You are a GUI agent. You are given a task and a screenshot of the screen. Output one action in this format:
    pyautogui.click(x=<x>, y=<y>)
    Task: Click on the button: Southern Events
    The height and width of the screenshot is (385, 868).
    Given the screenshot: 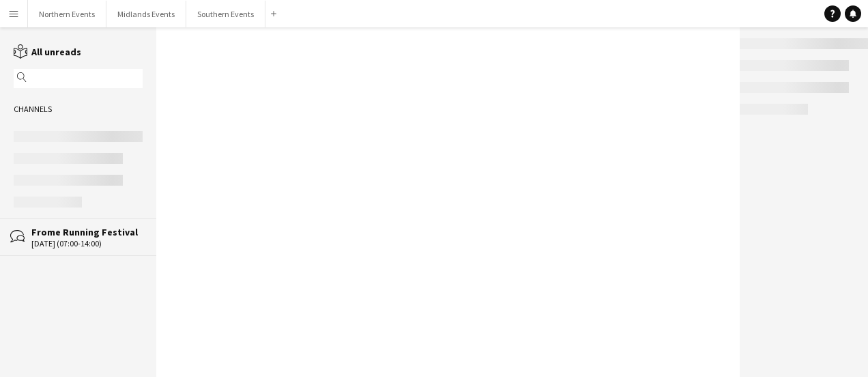 What is the action you would take?
    pyautogui.click(x=226, y=14)
    